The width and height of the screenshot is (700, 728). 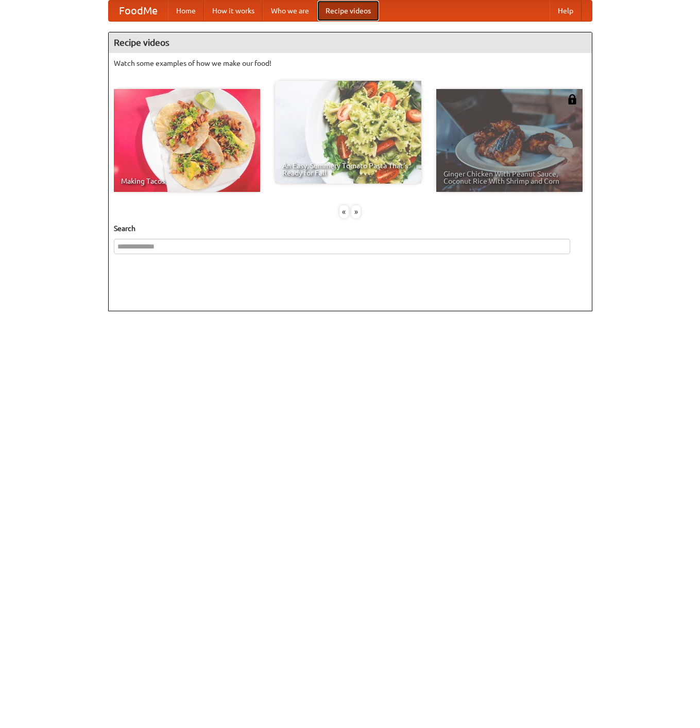 What do you see at coordinates (187, 181) in the screenshot?
I see `span: Making Tacos` at bounding box center [187, 181].